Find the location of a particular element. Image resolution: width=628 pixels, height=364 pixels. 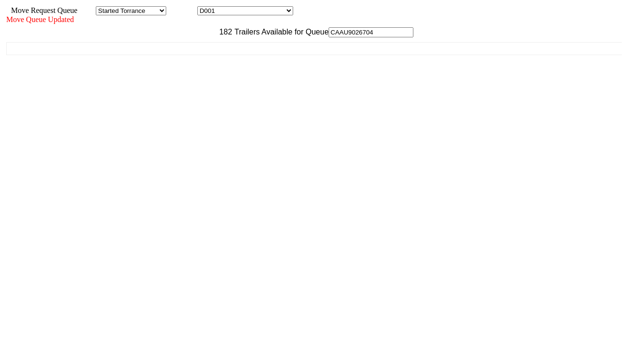

span: Move Queue Updated is located at coordinates (39, 19).